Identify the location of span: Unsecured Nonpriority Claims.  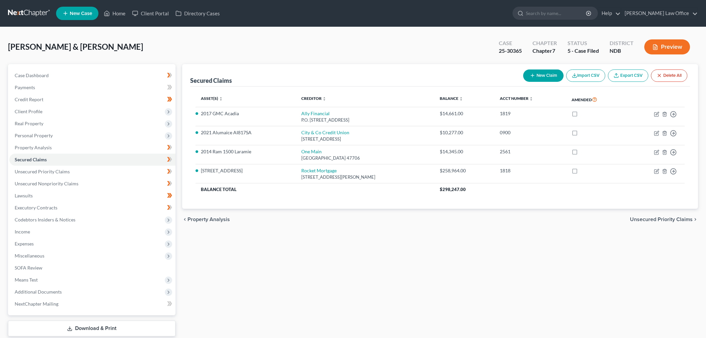
(46, 183).